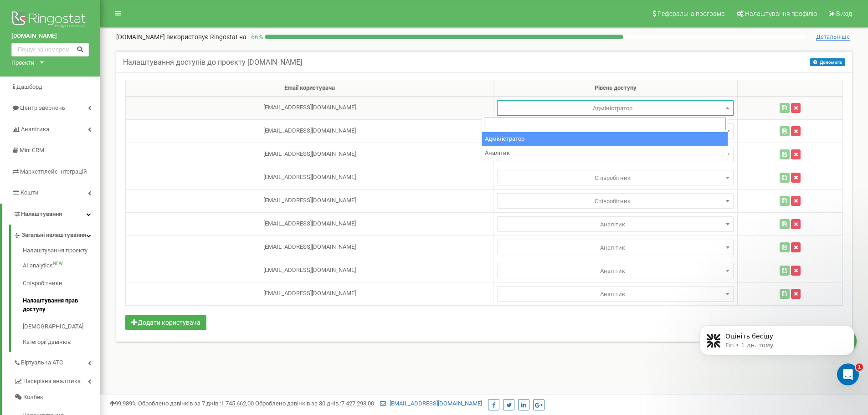 The height and width of the screenshot is (415, 868). I want to click on u: 7 427 293,00, so click(357, 403).